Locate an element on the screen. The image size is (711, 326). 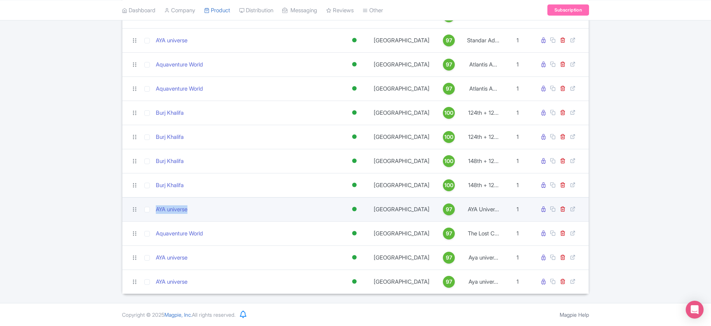
td: The Lost C... is located at coordinates (483, 234).